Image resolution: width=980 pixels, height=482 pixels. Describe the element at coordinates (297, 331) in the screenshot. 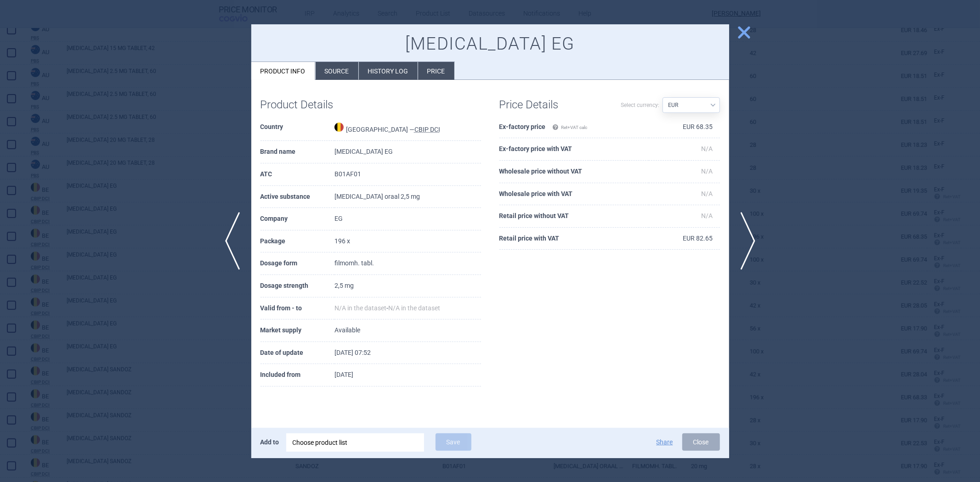

I see `th: Market supply` at that location.